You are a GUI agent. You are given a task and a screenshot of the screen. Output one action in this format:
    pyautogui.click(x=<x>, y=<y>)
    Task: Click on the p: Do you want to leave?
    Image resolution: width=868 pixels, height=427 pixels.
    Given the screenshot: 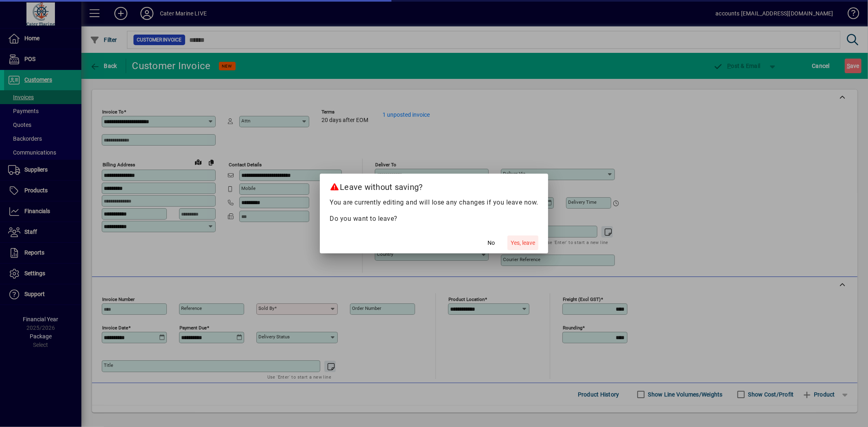 What is the action you would take?
    pyautogui.click(x=434, y=219)
    